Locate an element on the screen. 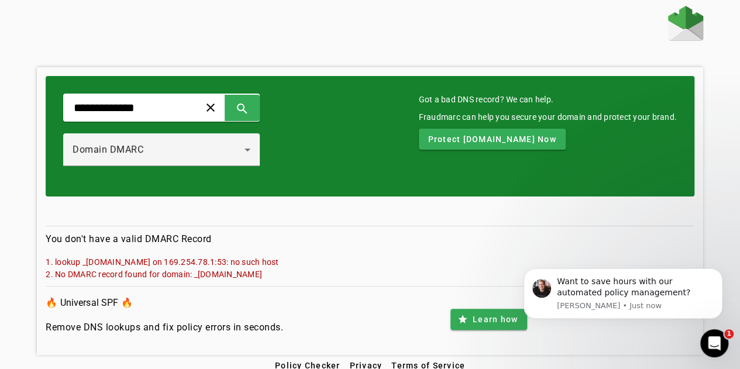 The image size is (740, 369). a: Home is located at coordinates (686, 25).